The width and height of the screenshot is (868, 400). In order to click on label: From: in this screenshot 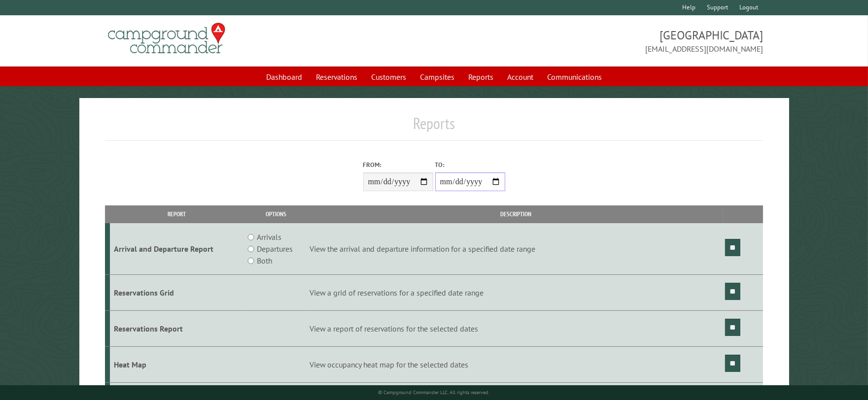, I will do `click(398, 165)`.